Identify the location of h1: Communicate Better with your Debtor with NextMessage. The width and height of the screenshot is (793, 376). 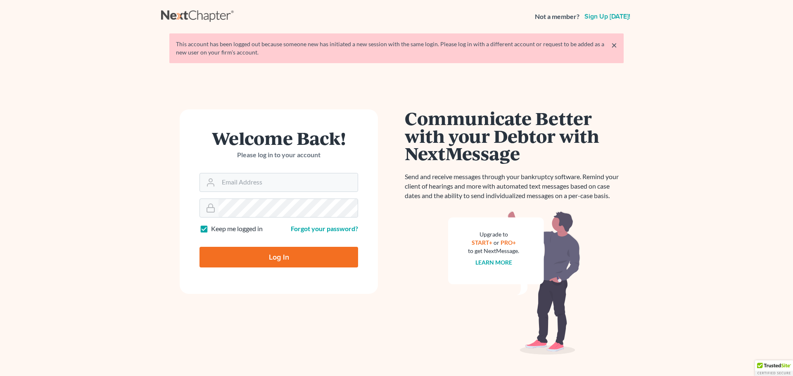
(514, 136).